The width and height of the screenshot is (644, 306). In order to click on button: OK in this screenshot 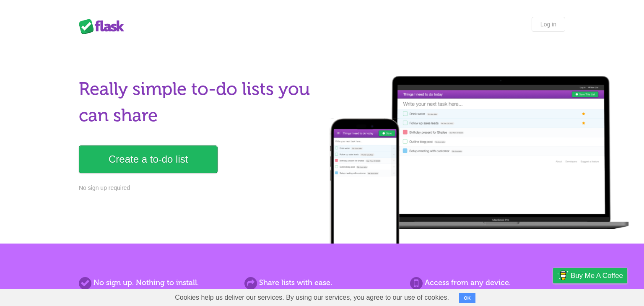, I will do `click(467, 298)`.